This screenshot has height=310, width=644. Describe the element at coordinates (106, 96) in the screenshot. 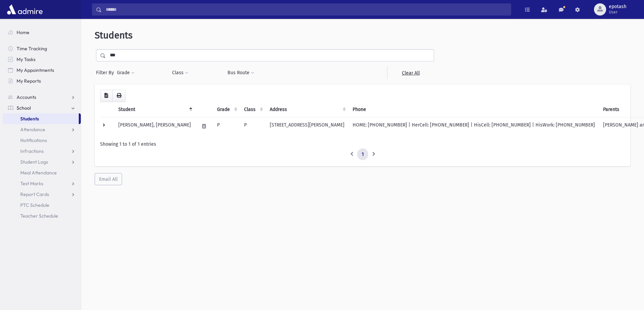

I see `button: CSV` at that location.